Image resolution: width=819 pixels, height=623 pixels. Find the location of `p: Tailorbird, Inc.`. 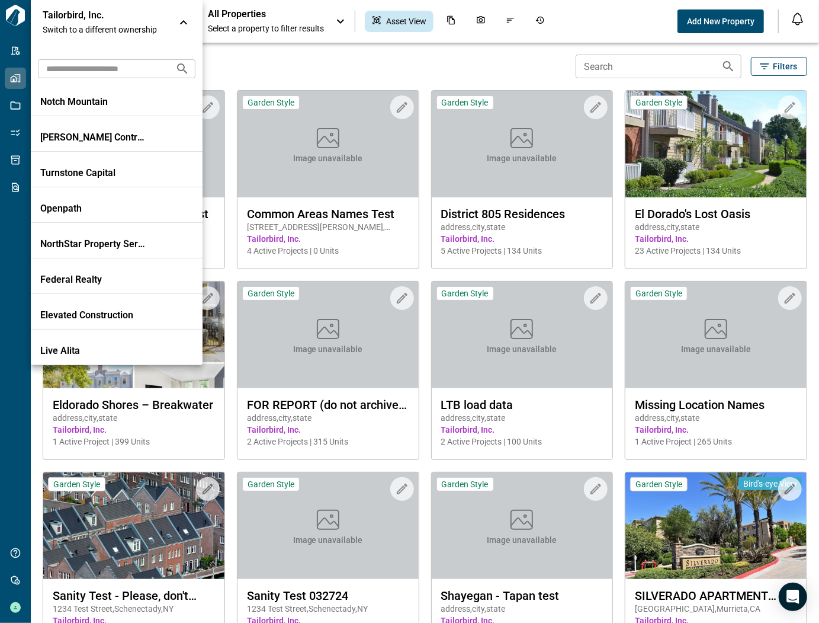

p: Tailorbird, Inc. is located at coordinates (96, 15).